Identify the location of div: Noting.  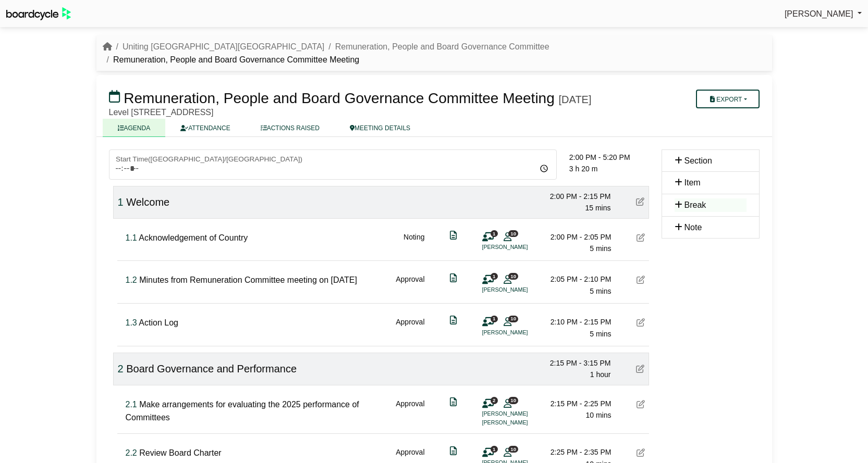
(414, 243).